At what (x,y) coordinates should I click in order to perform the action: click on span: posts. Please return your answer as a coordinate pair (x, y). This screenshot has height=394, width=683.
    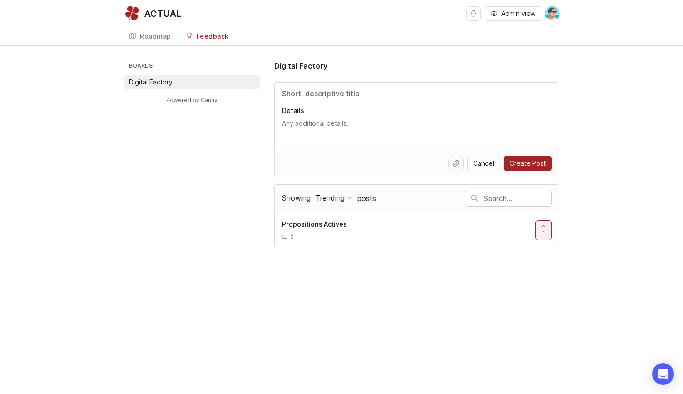
    Looking at the image, I should click on (366, 198).